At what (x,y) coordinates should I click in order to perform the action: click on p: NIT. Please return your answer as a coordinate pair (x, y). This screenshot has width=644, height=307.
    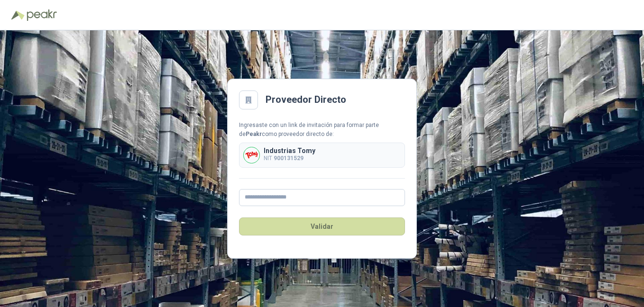
    Looking at the image, I should click on (289, 158).